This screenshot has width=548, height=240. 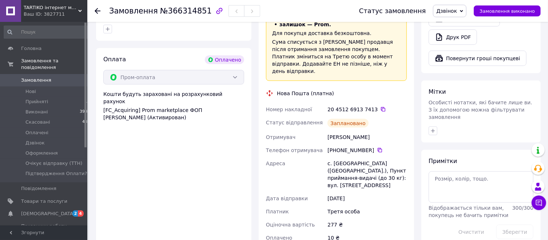 What do you see at coordinates (393, 11) in the screenshot?
I see `div: Статус замовлення` at bounding box center [393, 11].